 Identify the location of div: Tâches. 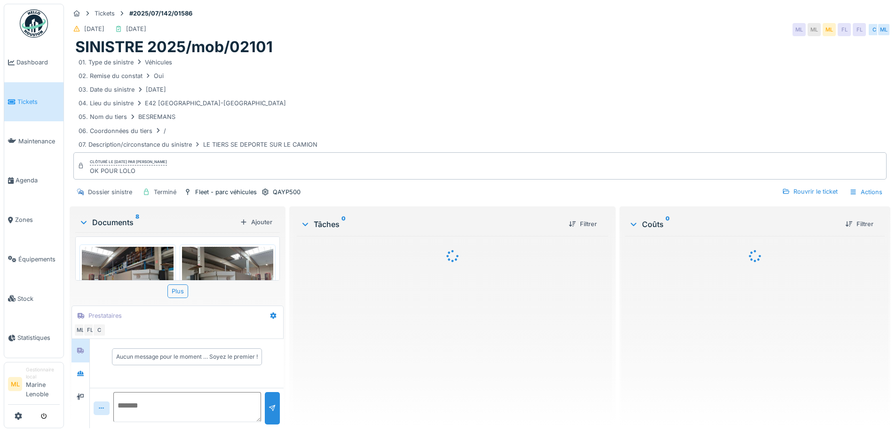
(431, 224).